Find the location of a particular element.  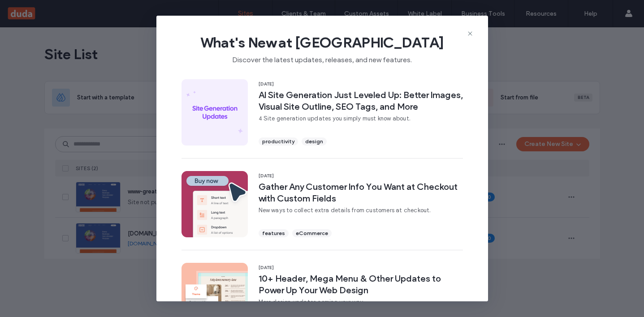

span: More design updates coming your way... is located at coordinates (361, 302).